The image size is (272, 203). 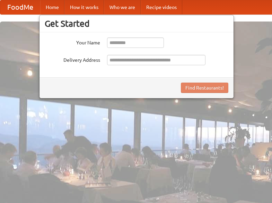 I want to click on a: Who we are, so click(x=122, y=7).